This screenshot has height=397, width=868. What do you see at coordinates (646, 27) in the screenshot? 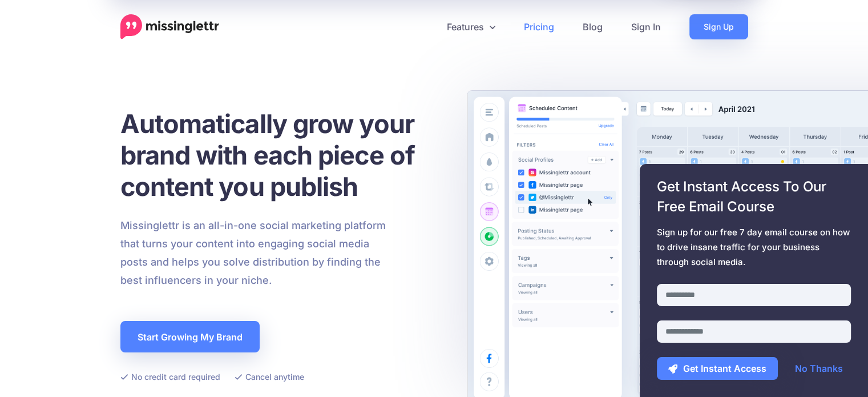
I see `a: Sign In` at bounding box center [646, 27].